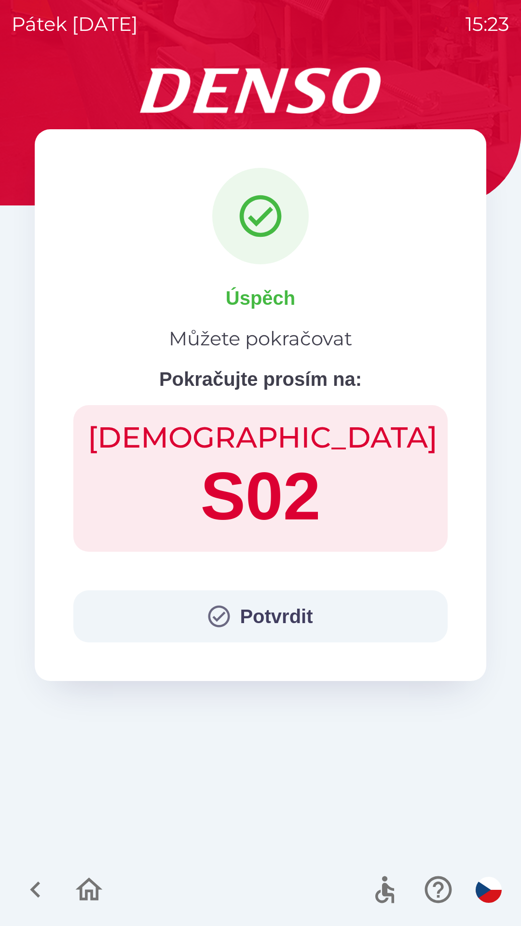  I want to click on p: Můžete pokračovat, so click(260, 339).